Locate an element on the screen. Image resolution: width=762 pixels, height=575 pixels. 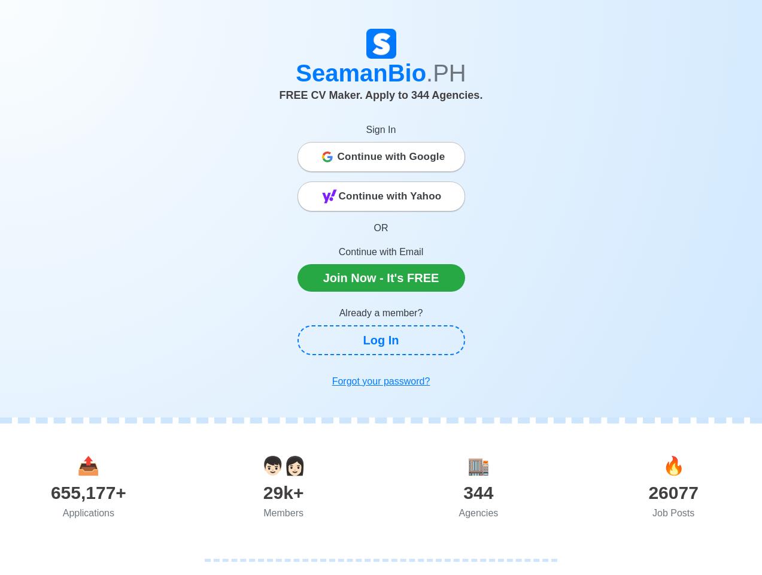
p: Continue with Email is located at coordinates (381, 252).